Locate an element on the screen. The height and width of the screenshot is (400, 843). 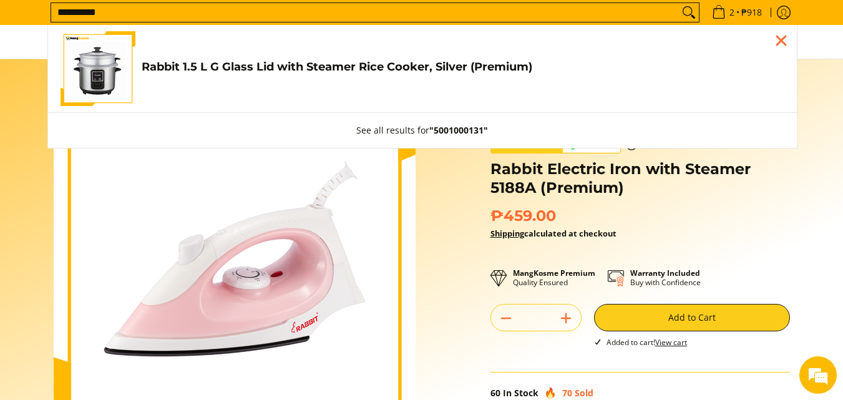
strong: MangKosme Premium is located at coordinates (554, 273).